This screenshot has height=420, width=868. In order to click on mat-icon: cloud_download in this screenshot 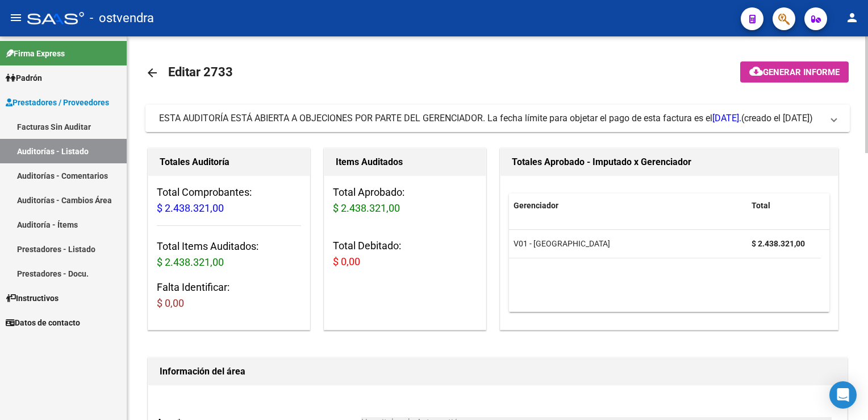, I will do `click(756, 71)`.